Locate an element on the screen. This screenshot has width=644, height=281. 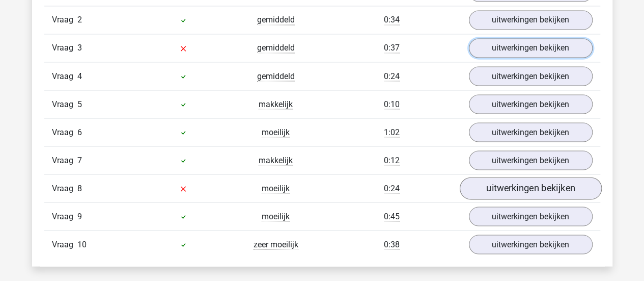
span: 0:34 is located at coordinates (392, 20).